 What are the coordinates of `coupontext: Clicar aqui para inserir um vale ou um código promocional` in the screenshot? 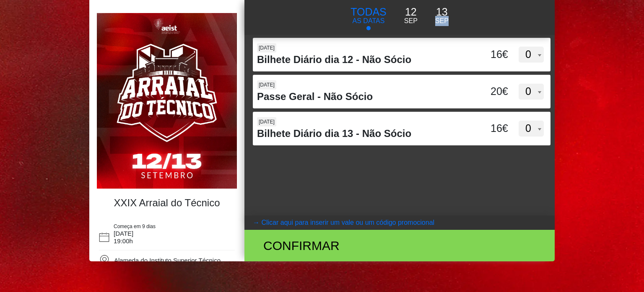 It's located at (348, 222).